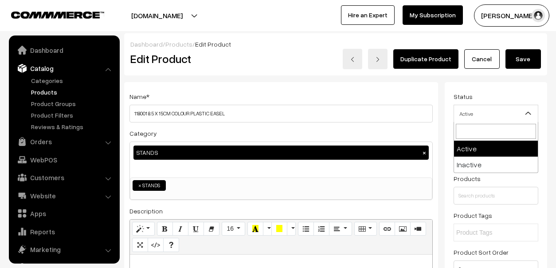 The height and width of the screenshot is (268, 556). Describe the element at coordinates (352, 59) in the screenshot. I see `img: left-arrow.png` at that location.